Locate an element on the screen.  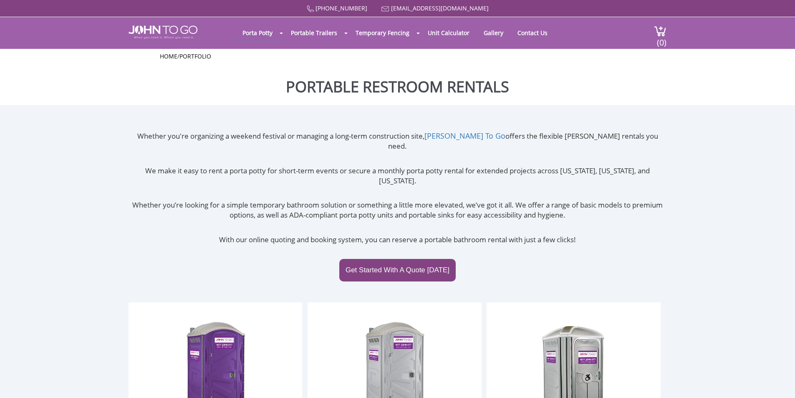
img: cart a is located at coordinates (660, 31).